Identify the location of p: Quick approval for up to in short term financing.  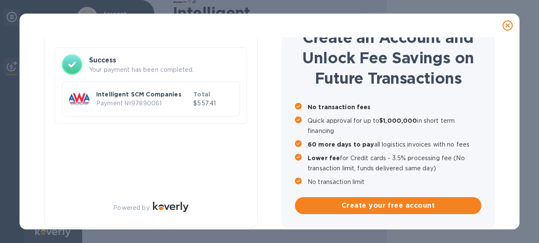
(395, 125).